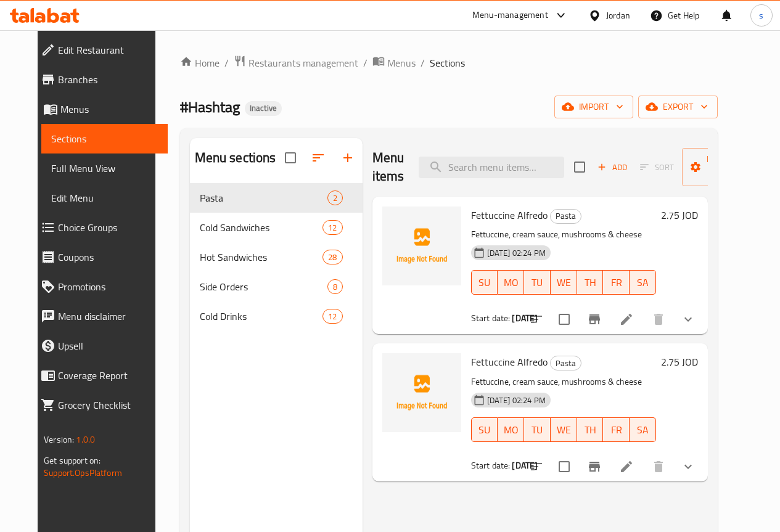  What do you see at coordinates (99, 405) in the screenshot?
I see `a: Grocery Checklist` at bounding box center [99, 405].